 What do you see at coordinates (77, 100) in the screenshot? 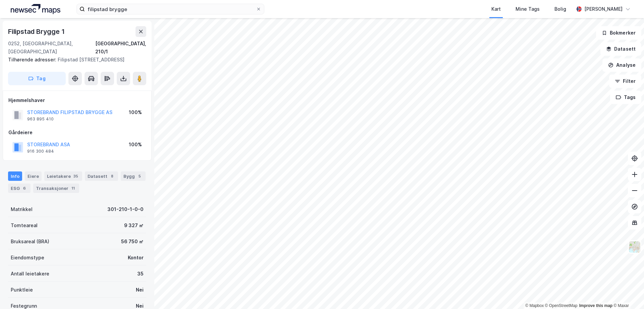
I see `div: Hjemmelshaver` at bounding box center [77, 100].